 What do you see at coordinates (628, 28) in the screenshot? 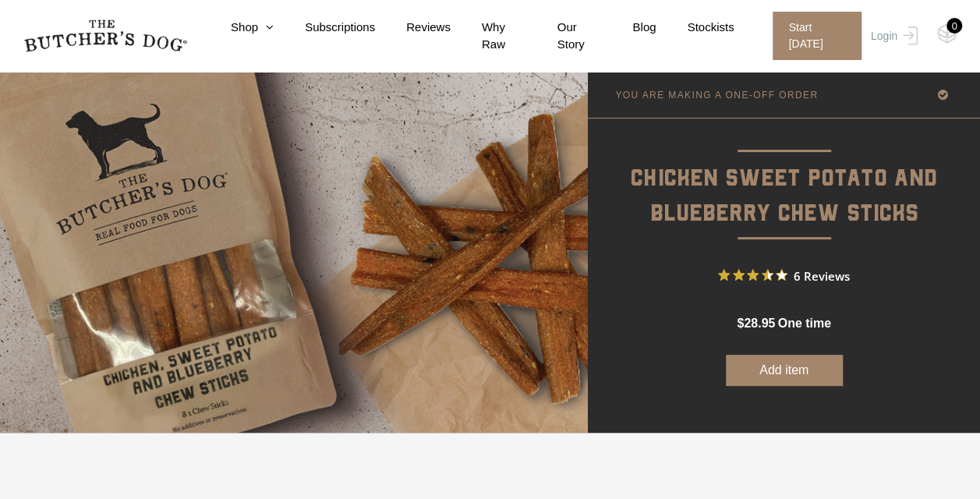
I see `a: Blog` at bounding box center [628, 28].